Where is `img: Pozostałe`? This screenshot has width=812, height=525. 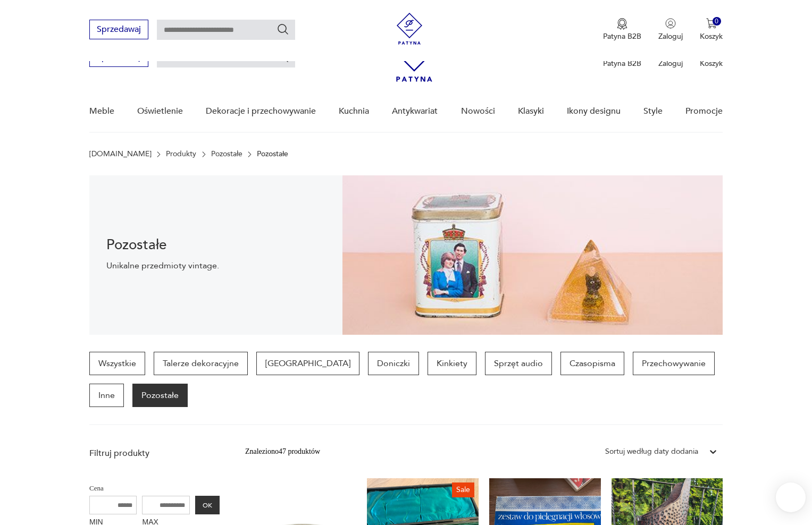 img: Pozostałe is located at coordinates (532, 255).